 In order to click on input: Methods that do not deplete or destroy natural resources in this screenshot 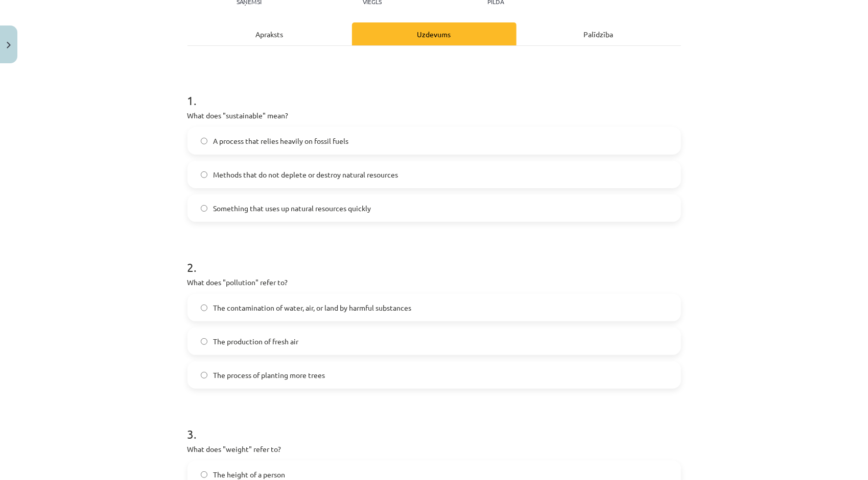, I will do `click(204, 175)`.